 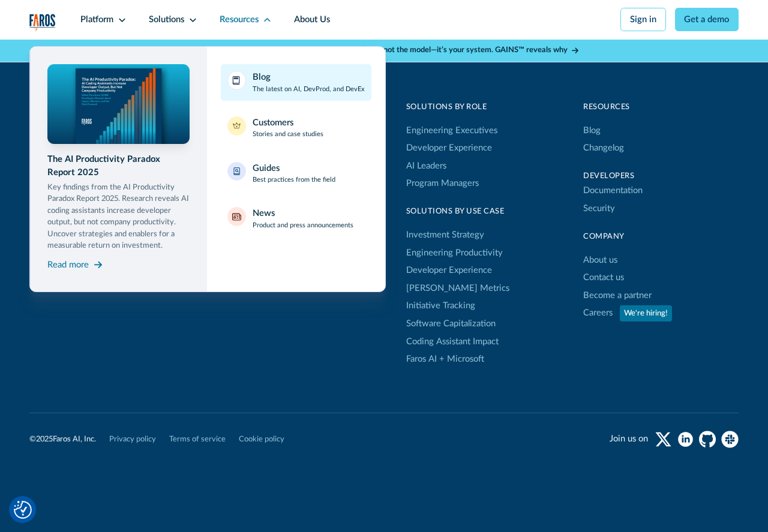 What do you see at coordinates (303, 226) in the screenshot?
I see `p: Product and press announcements` at bounding box center [303, 226].